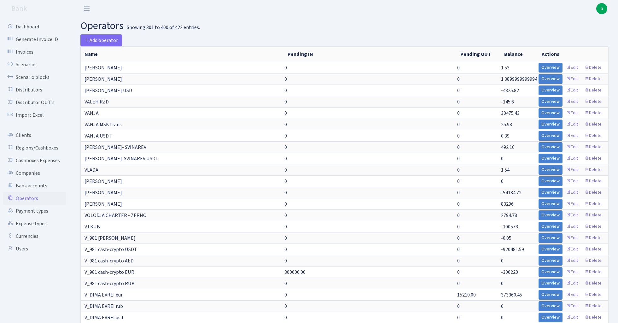 Image resolution: width=618 pixels, height=323 pixels. What do you see at coordinates (35, 249) in the screenshot?
I see `a: Users` at bounding box center [35, 249].